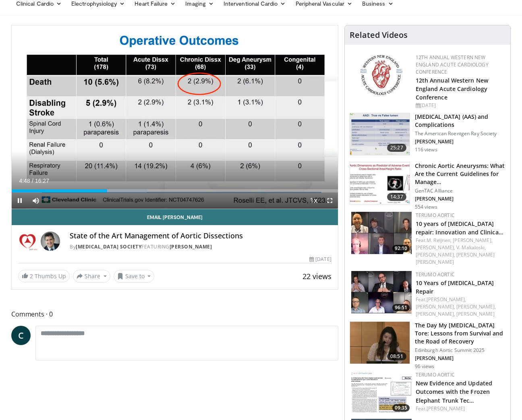  I want to click on h4: State of the Art Management of Aortic Dissections, so click(201, 236).